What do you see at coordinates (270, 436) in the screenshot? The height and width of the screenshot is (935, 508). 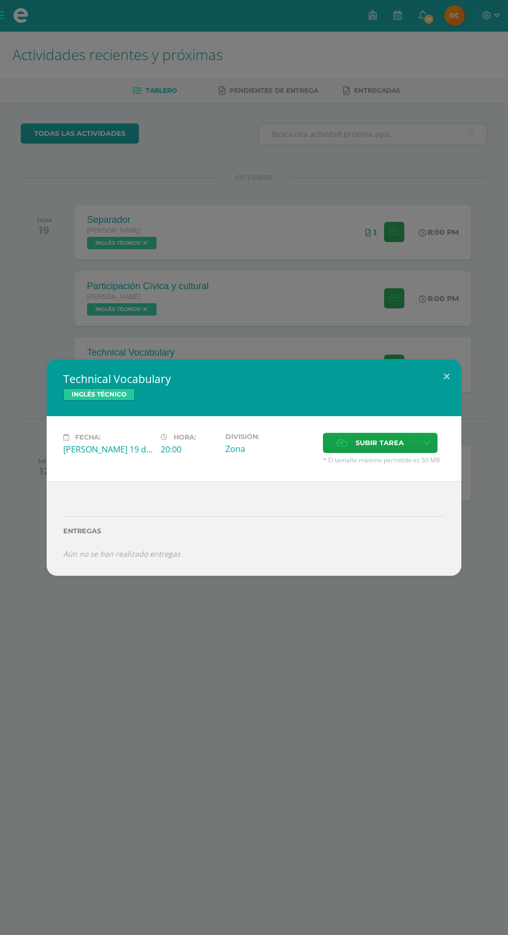 I see `label: División:` at bounding box center [270, 436].